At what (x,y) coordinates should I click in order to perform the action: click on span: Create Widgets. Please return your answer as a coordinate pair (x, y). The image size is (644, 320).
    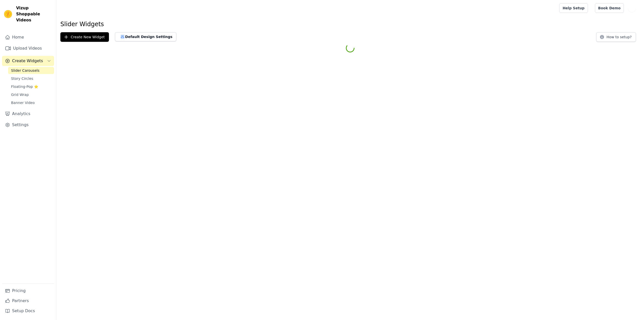
    Looking at the image, I should click on (28, 61).